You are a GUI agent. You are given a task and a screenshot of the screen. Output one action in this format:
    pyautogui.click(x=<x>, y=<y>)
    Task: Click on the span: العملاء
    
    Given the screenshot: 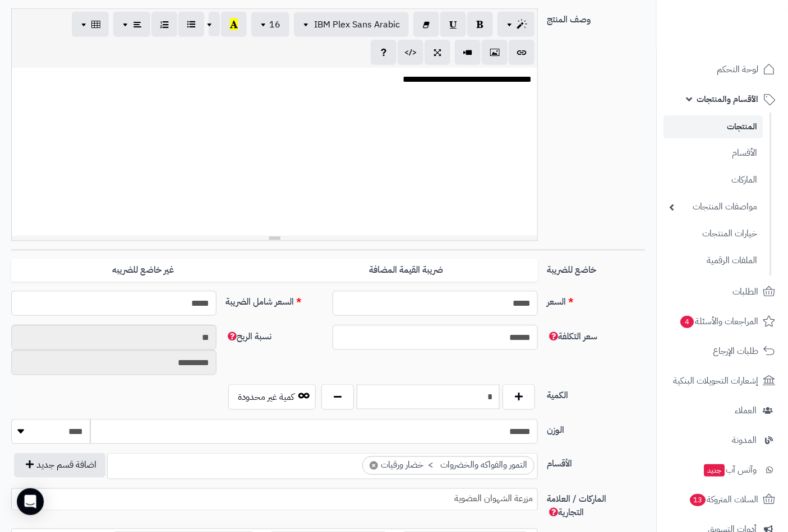 What is the action you would take?
    pyautogui.click(x=745, y=410)
    